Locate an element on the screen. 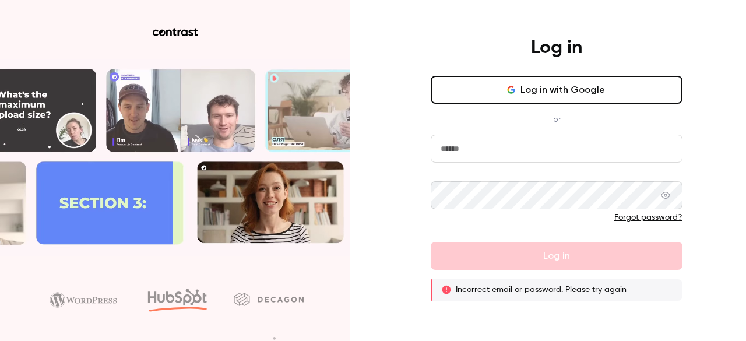 The image size is (746, 341). span: or is located at coordinates (557, 119).